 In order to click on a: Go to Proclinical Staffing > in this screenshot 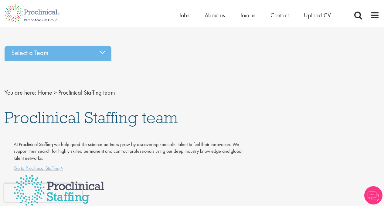, I will do `click(38, 168)`.